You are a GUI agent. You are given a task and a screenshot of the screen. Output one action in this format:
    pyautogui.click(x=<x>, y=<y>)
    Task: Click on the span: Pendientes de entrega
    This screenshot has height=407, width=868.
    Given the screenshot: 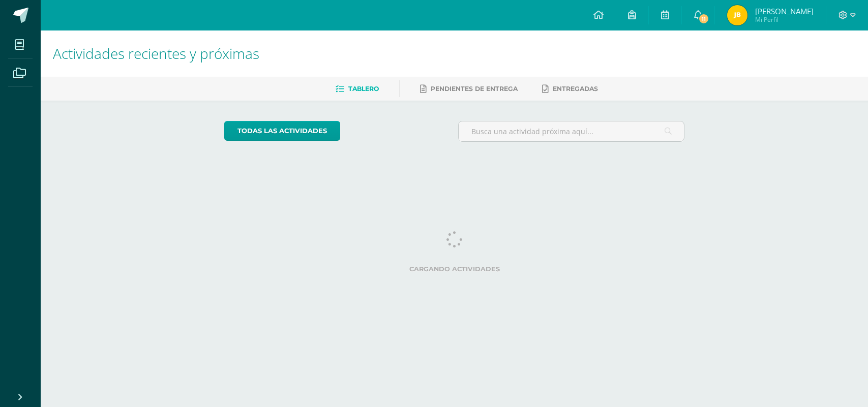 What is the action you would take?
    pyautogui.click(x=474, y=89)
    